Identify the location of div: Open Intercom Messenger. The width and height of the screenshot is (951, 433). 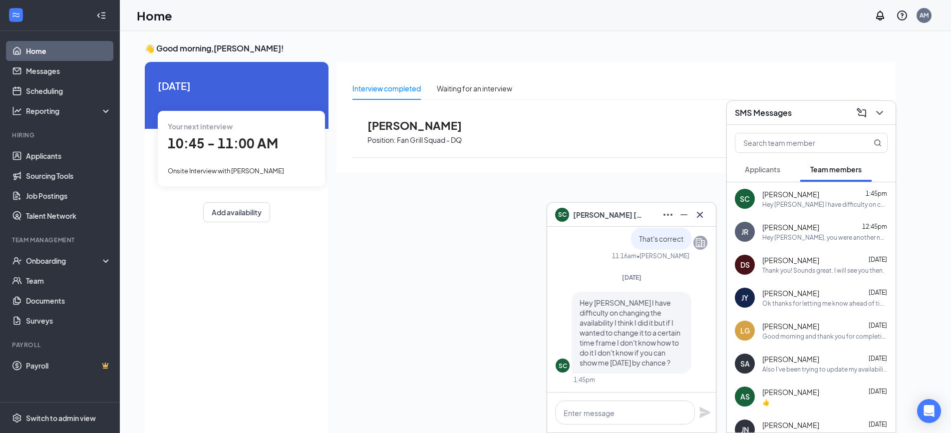
(929, 411).